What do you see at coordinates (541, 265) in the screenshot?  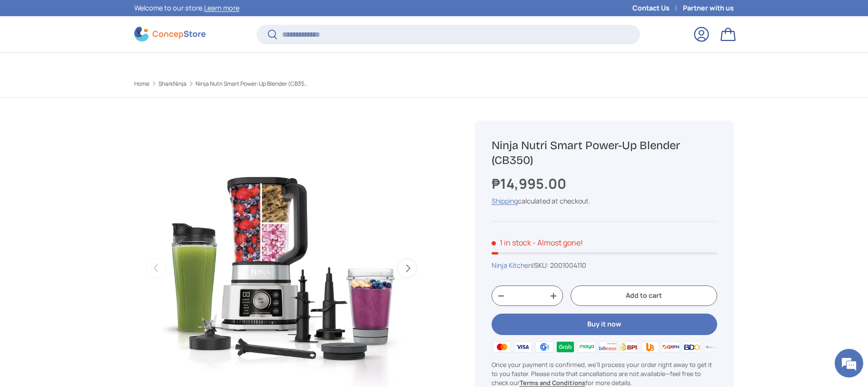 I see `span: SKU:` at bounding box center [541, 265].